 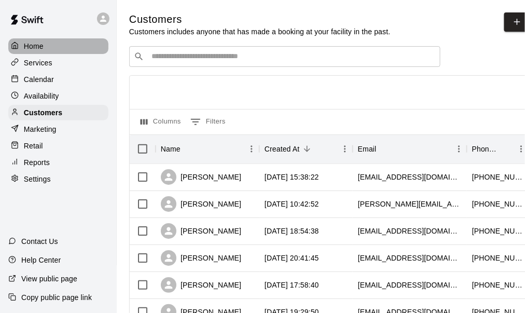 I want to click on p: Help Center, so click(x=41, y=260).